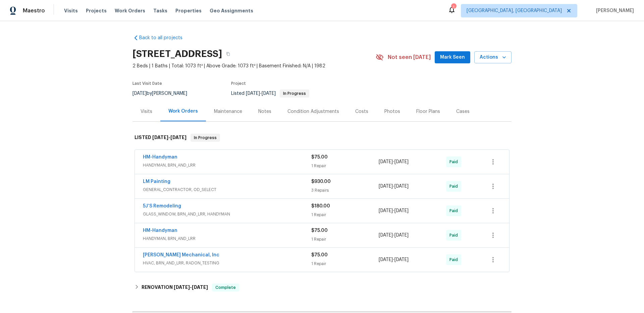 The height and width of the screenshot is (313, 644). I want to click on button: Mark Seen, so click(452, 58).